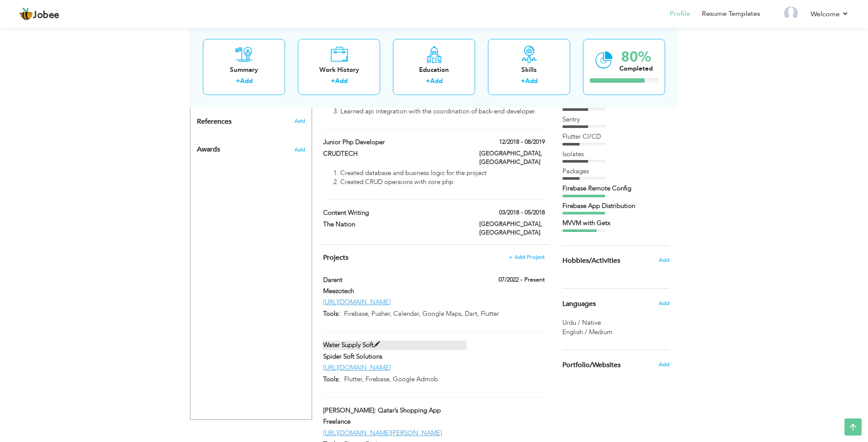 This screenshot has width=868, height=442. I want to click on label: Water Supply Soft, so click(395, 345).